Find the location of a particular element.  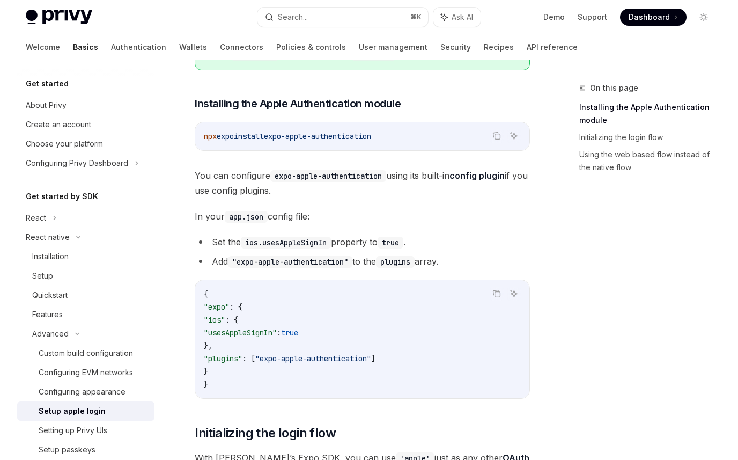

a: Policies & controls is located at coordinates (311, 47).